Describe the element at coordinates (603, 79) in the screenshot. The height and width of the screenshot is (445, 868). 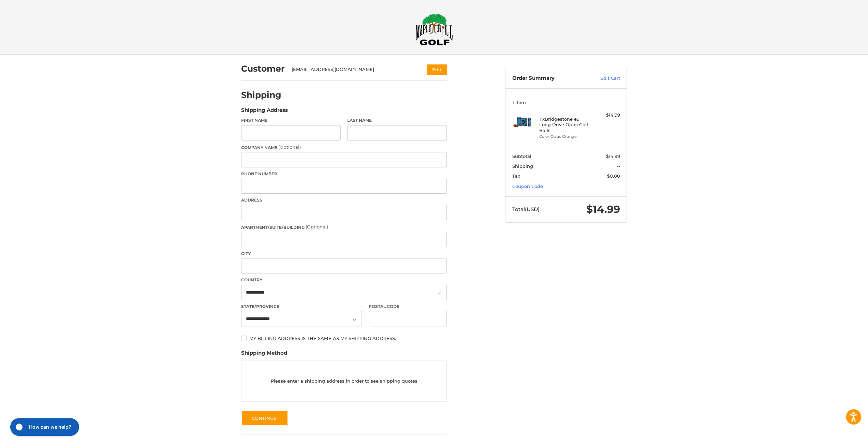
I see `a: Edit Cart` at that location.